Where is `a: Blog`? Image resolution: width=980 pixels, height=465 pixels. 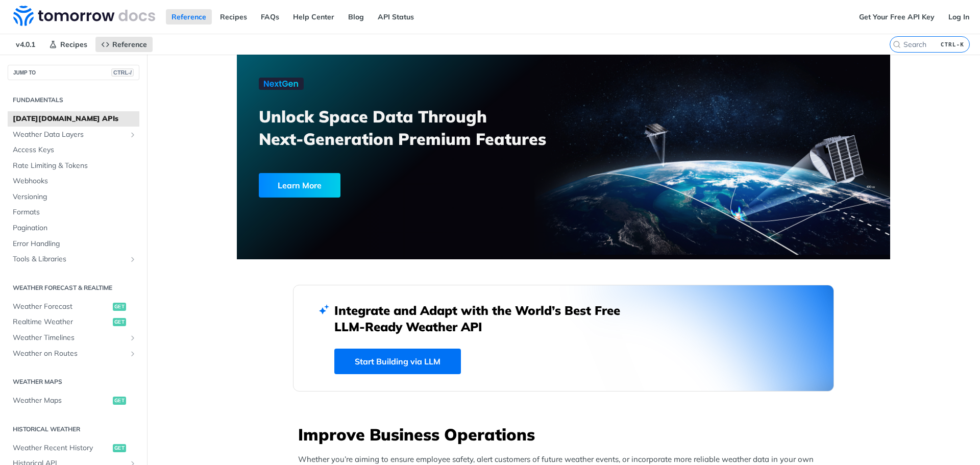
a: Blog is located at coordinates (356, 17).